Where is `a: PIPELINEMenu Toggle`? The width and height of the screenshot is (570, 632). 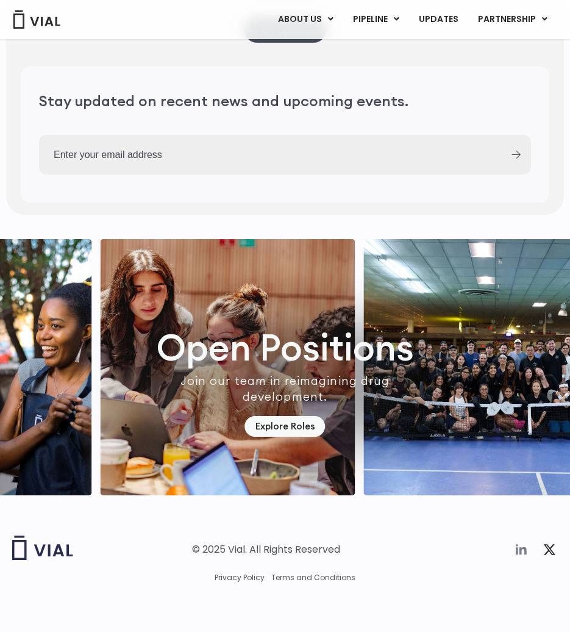 a: PIPELINEMenu Toggle is located at coordinates (376, 20).